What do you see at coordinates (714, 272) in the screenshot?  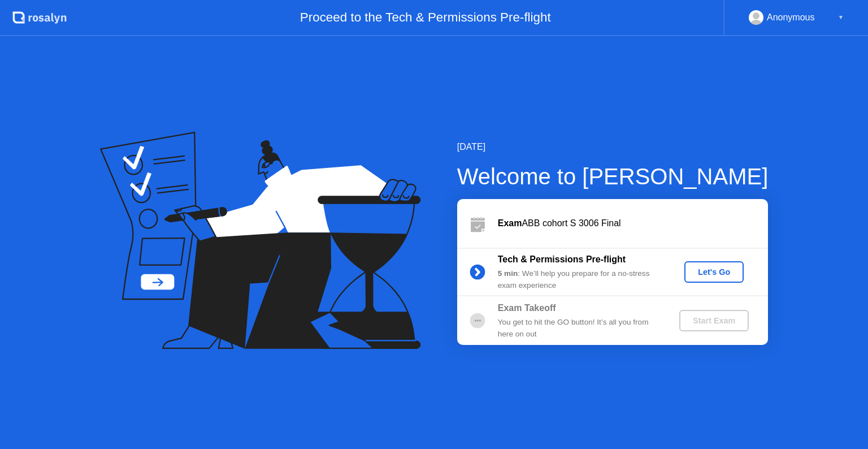 I see `button: Let's Go` at bounding box center [714, 272].